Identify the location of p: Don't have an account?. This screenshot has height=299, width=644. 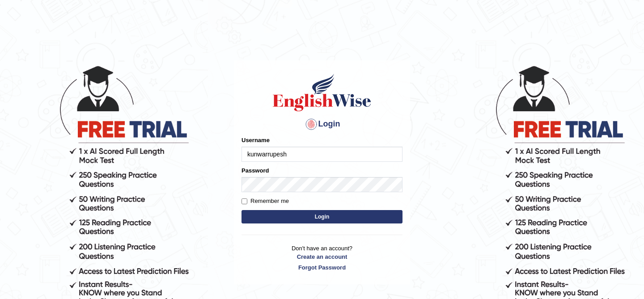
(322, 258).